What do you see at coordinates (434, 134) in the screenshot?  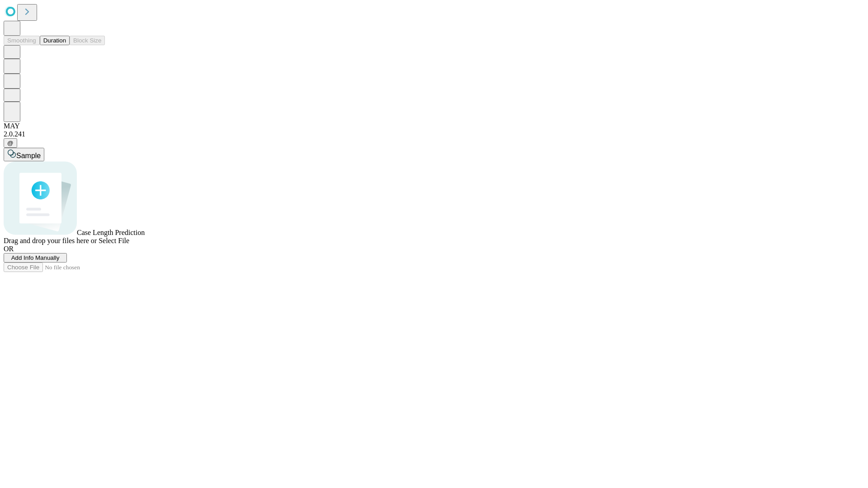 I see `div: 2.0.241` at bounding box center [434, 134].